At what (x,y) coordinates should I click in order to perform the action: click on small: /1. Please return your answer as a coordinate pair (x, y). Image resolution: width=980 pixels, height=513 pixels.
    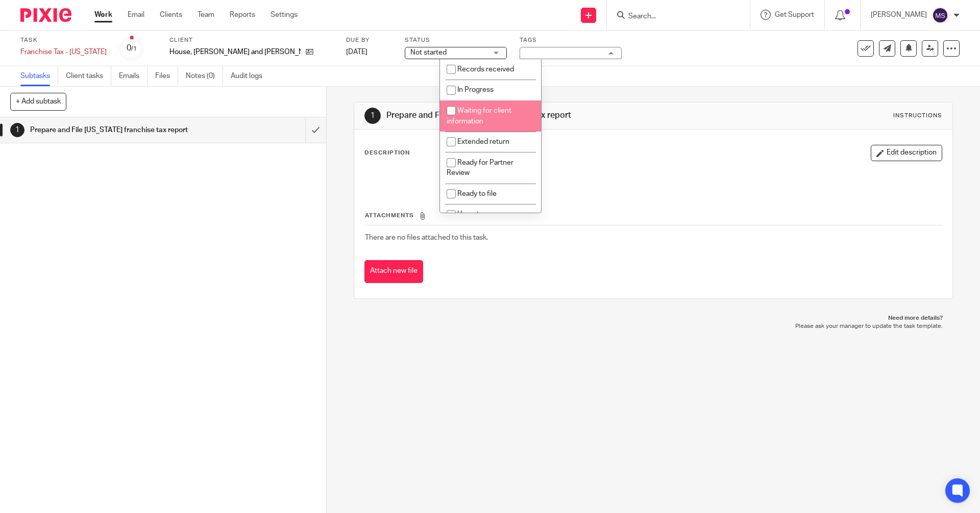
    Looking at the image, I should click on (133, 48).